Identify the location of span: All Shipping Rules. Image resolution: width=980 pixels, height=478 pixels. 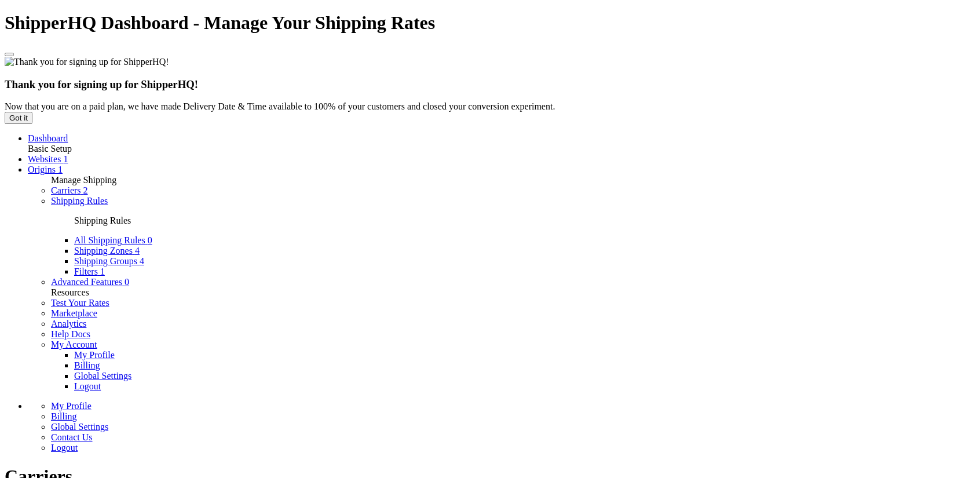
(110, 240).